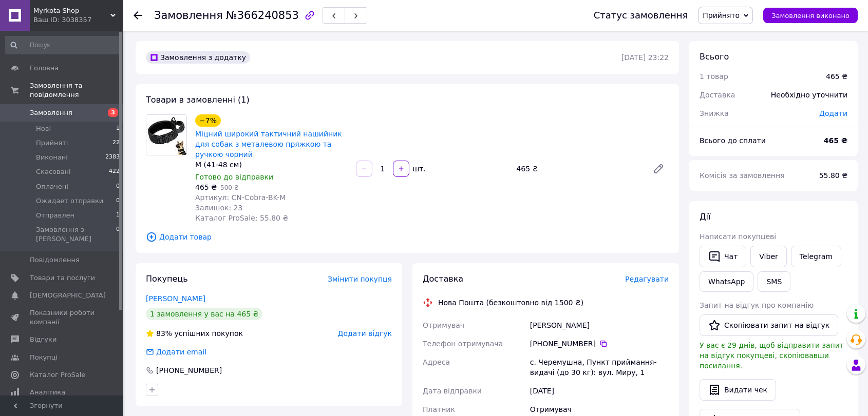 Image resolution: width=868 pixels, height=416 pixels. I want to click on span: 3, so click(113, 112).